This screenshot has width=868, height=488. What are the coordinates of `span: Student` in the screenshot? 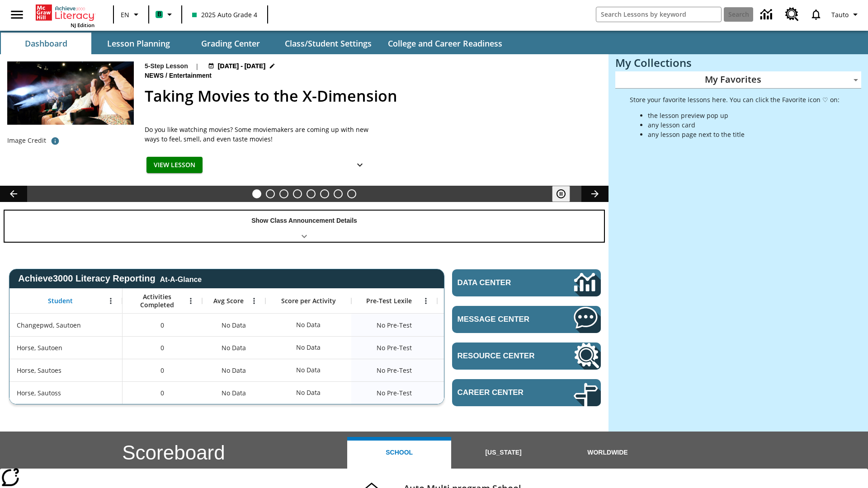 It's located at (60, 301).